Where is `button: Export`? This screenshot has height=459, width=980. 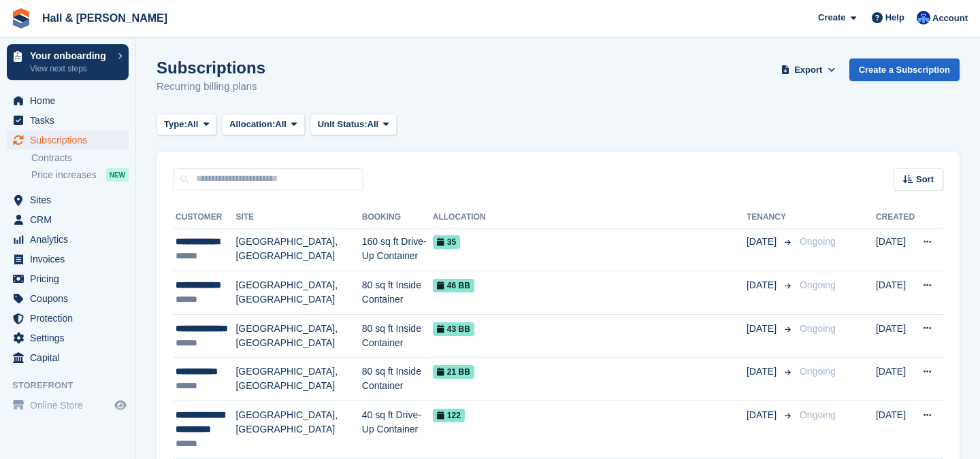
button: Export is located at coordinates (808, 70).